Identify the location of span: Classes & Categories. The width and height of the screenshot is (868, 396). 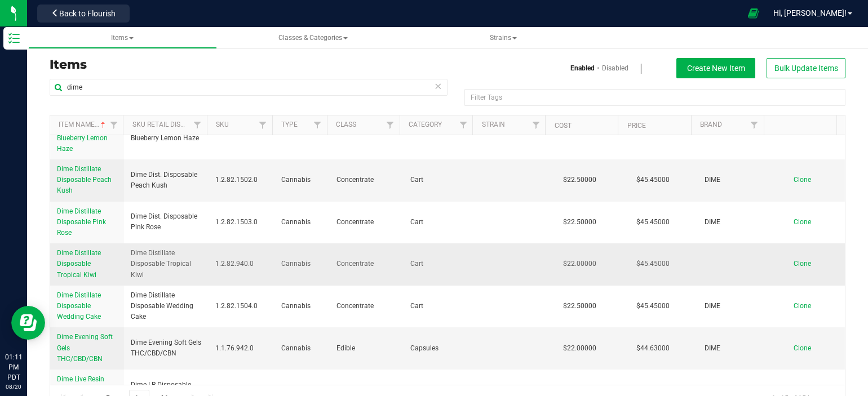
(313, 38).